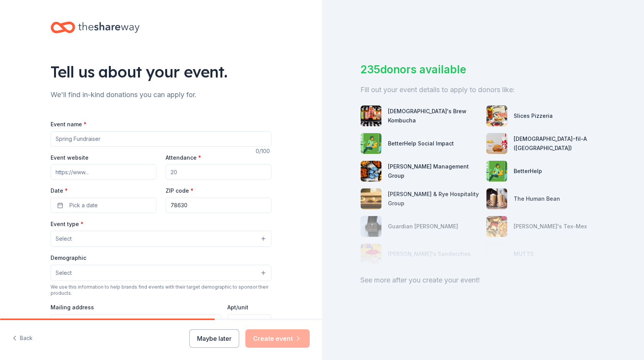 The height and width of the screenshot is (360, 644). I want to click on div: BetterHelp Social Impact, so click(421, 144).